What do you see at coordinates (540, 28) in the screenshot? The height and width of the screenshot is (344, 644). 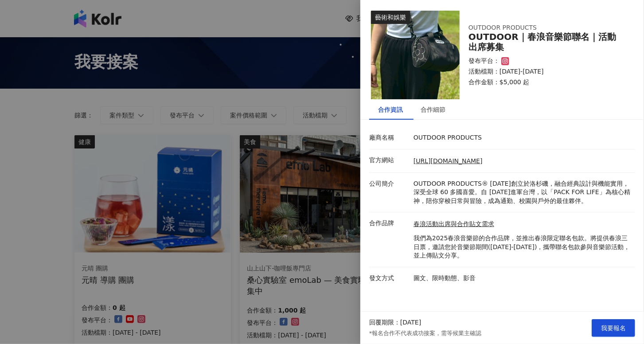 I see `div: OUTDOOR PRODUCTS` at bounding box center [540, 28].